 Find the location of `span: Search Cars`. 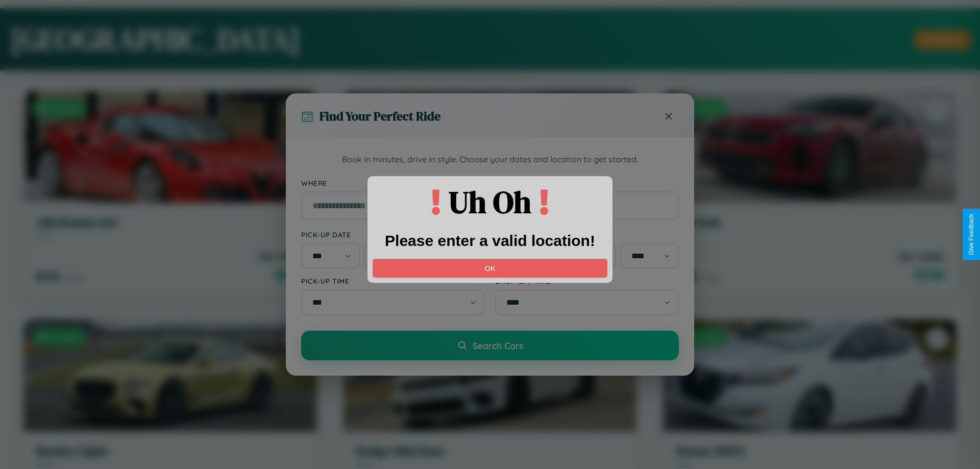

span: Search Cars is located at coordinates (498, 346).